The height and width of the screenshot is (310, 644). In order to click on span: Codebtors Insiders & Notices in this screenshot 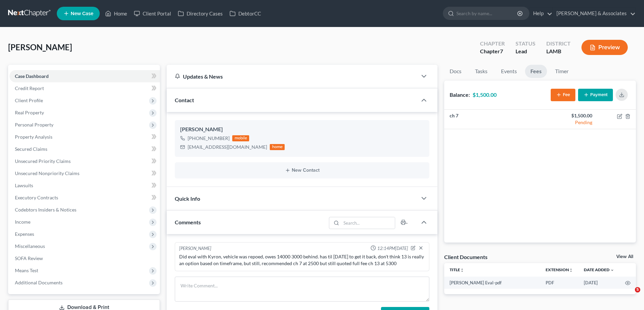, I will do `click(46, 210)`.